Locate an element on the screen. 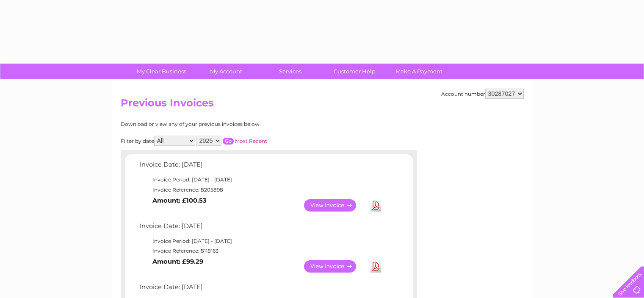  div: Download or view any of your previous invoices below. is located at coordinates (231, 124).